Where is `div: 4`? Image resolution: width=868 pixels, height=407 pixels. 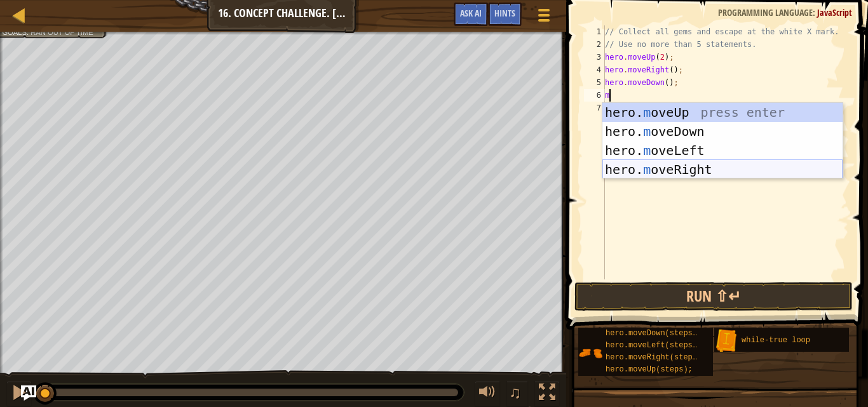 div: 4 is located at coordinates (594, 70).